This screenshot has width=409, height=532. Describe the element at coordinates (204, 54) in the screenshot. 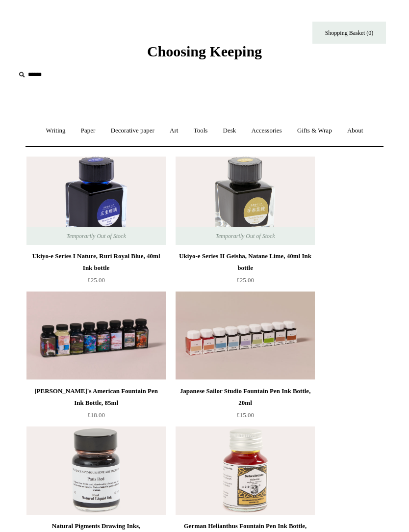

I see `a: Choosing Keeping` at that location.